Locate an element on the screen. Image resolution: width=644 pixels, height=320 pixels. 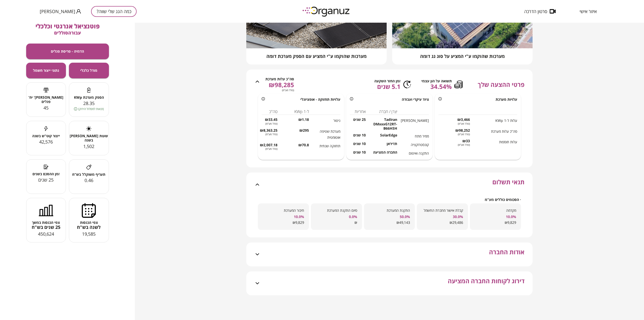
span: 450,624 is located at coordinates (46, 234).